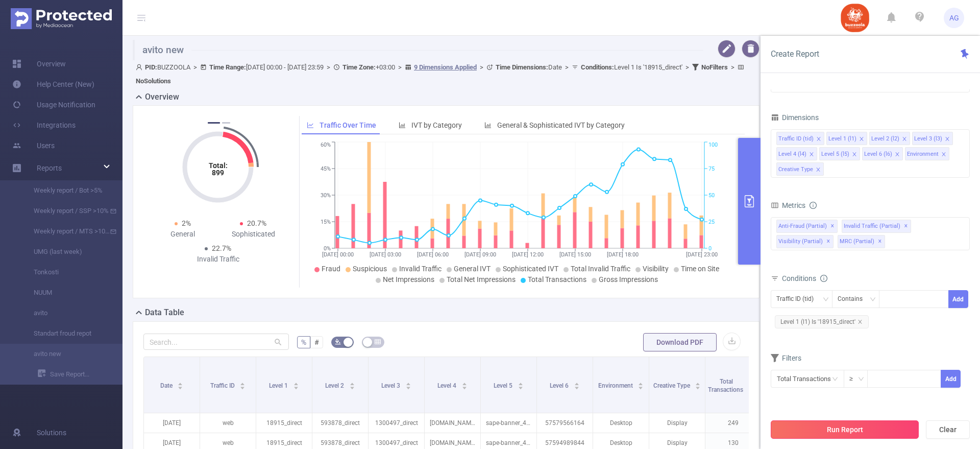 This screenshot has height=449, width=980. What do you see at coordinates (792, 154) in the screenshot?
I see `div: Level 4 (l4)` at bounding box center [792, 154].